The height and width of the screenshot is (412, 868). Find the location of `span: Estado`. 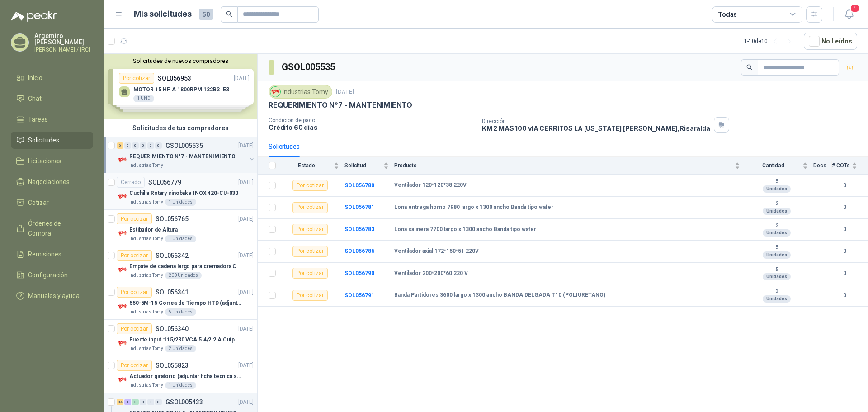

span: Estado is located at coordinates (307, 165).